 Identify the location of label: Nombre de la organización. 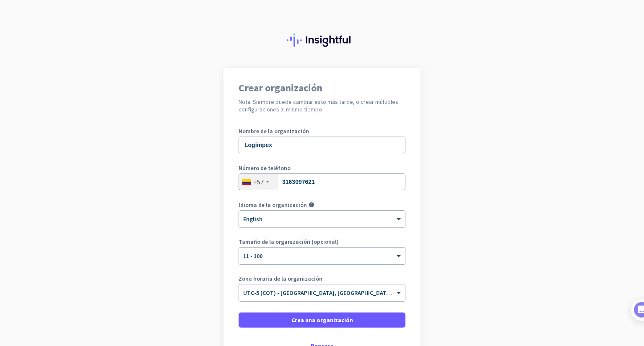
(322, 131).